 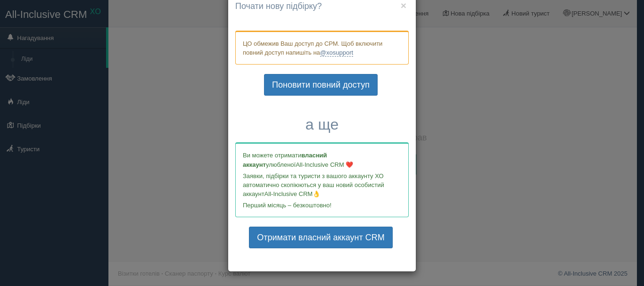 What do you see at coordinates (336, 53) in the screenshot?
I see `a: @xosupport` at bounding box center [336, 53].